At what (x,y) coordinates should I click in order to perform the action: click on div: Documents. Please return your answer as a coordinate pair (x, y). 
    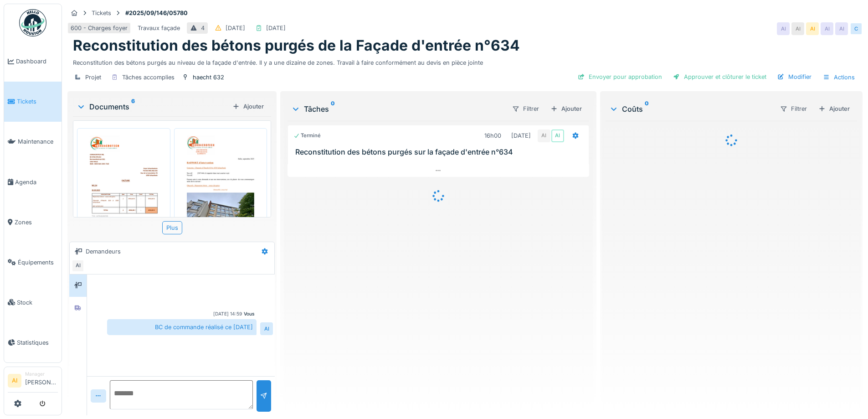
    Looking at the image, I should click on (153, 107).